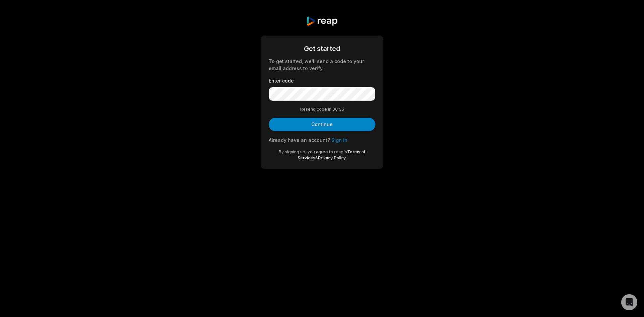 Image resolution: width=644 pixels, height=317 pixels. Describe the element at coordinates (322, 81) in the screenshot. I see `label: Enter code` at that location.